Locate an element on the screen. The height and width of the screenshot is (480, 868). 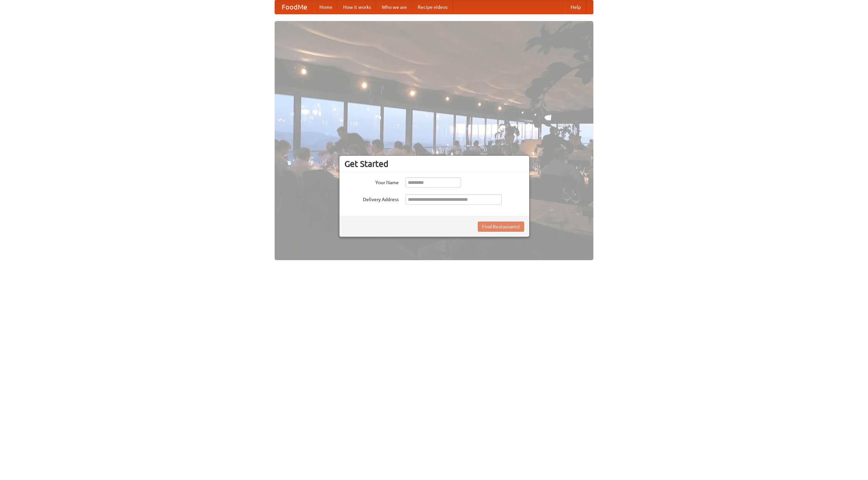
label: Your Name is located at coordinates (372, 182).